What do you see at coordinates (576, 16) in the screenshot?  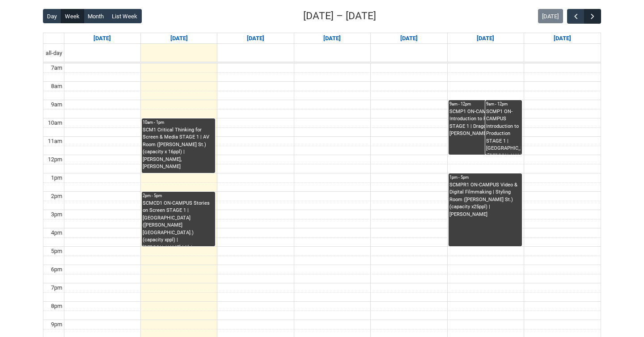 I see `button: Previous Week` at bounding box center [576, 16].